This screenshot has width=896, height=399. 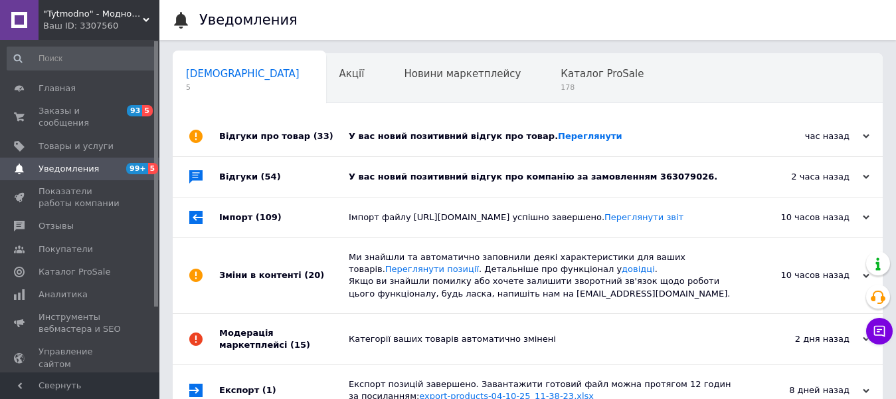 I want to click on span: Уведомления, so click(x=68, y=169).